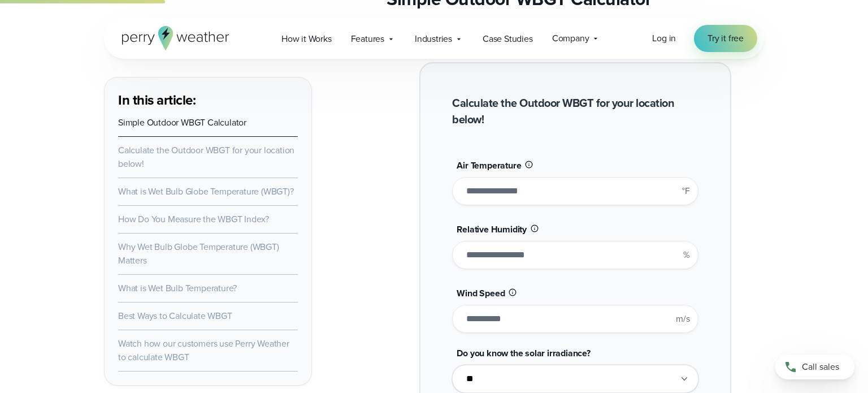 This screenshot has height=393, width=868. Describe the element at coordinates (367, 39) in the screenshot. I see `span: Features` at that location.